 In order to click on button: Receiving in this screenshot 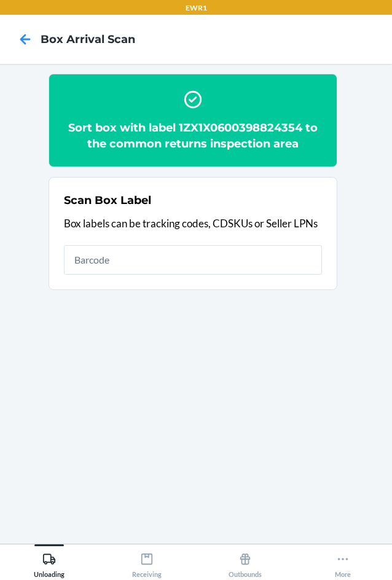, I will do `click(148, 561)`.